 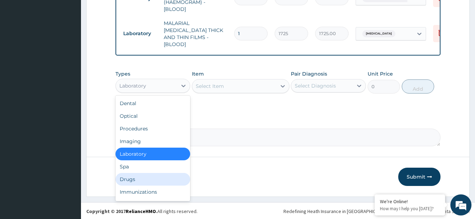 What do you see at coordinates (21, 44) in the screenshot?
I see `img: d_794563401_company_1708531726252_794563401` at bounding box center [21, 44].